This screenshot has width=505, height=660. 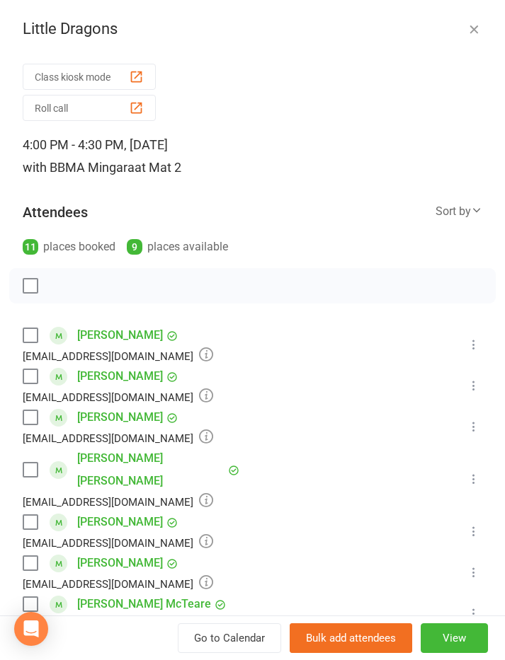 What do you see at coordinates (229, 638) in the screenshot?
I see `a: Go to Calendar` at bounding box center [229, 638].